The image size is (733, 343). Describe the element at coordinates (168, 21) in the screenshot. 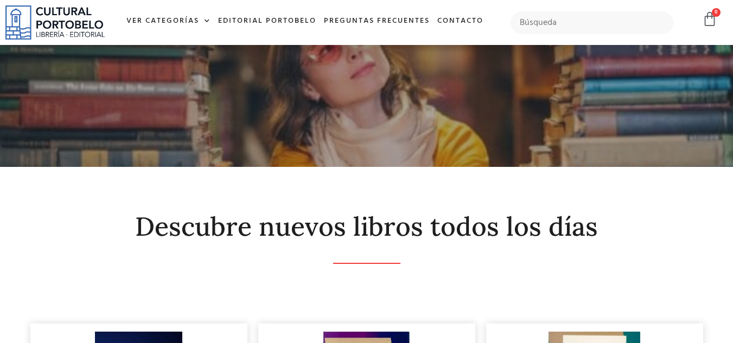

I see `a: Ver Categorías` at that location.